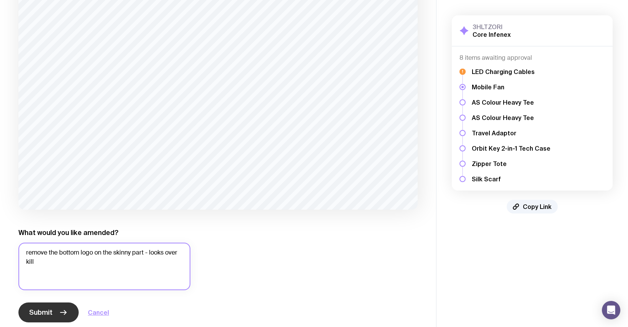  Describe the element at coordinates (511, 87) in the screenshot. I see `h5: Mobile Fan` at that location.